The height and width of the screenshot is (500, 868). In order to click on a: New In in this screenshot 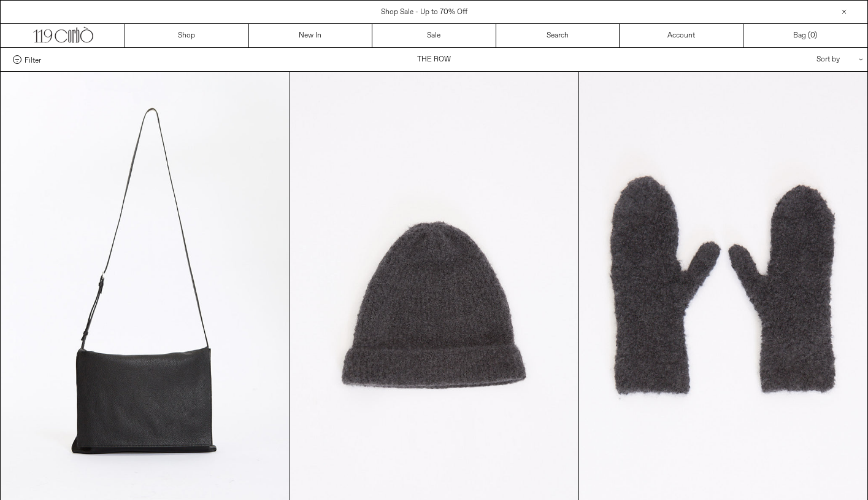, I will do `click(311, 35)`.